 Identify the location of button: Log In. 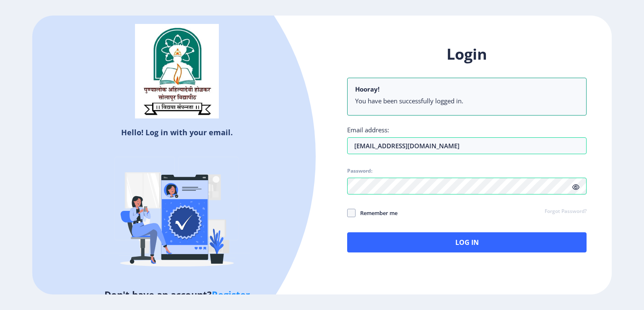
(467, 242).